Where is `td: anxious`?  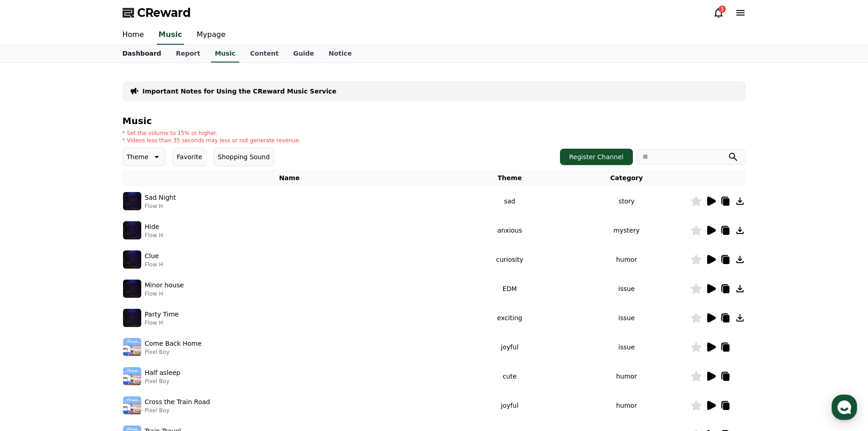
td: anxious is located at coordinates (510, 230).